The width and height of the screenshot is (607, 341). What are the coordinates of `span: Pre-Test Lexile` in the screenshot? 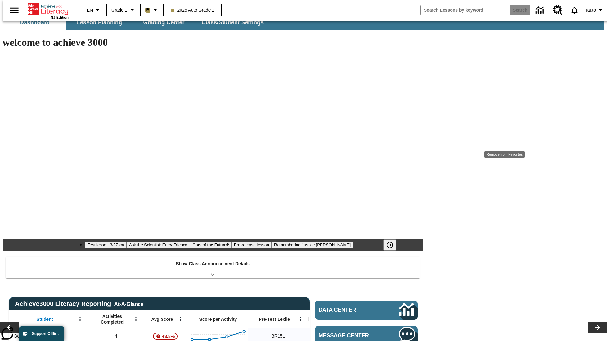 It's located at (274, 319).